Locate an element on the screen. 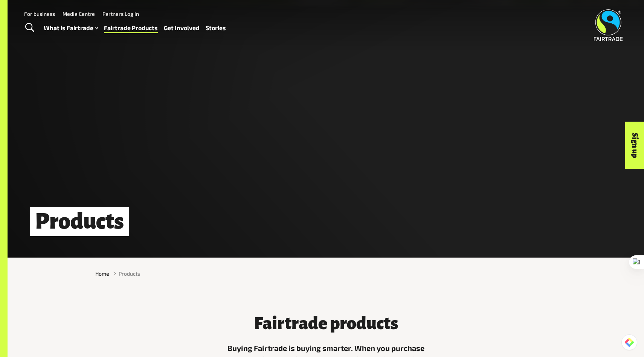 The image size is (644, 357). a: Get Involved is located at coordinates (182, 28).